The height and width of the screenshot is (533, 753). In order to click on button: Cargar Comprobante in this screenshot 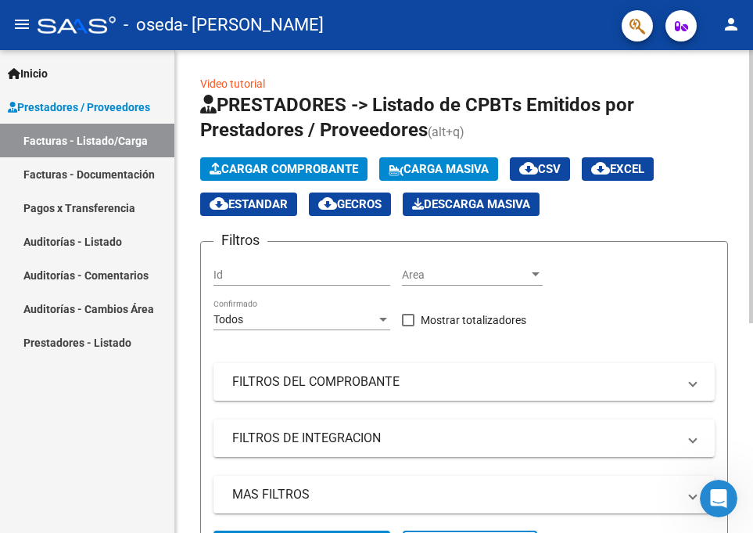, I will do `click(284, 169)`.